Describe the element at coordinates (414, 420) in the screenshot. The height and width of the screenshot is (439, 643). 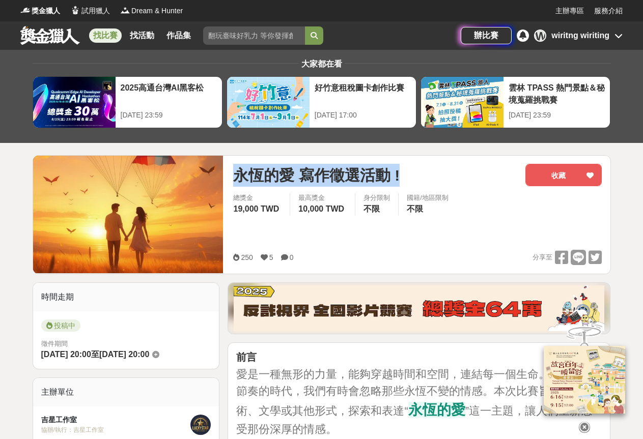
I see `span: ”這一主題，讓人們重新感受那份深厚的情感。` at that location.